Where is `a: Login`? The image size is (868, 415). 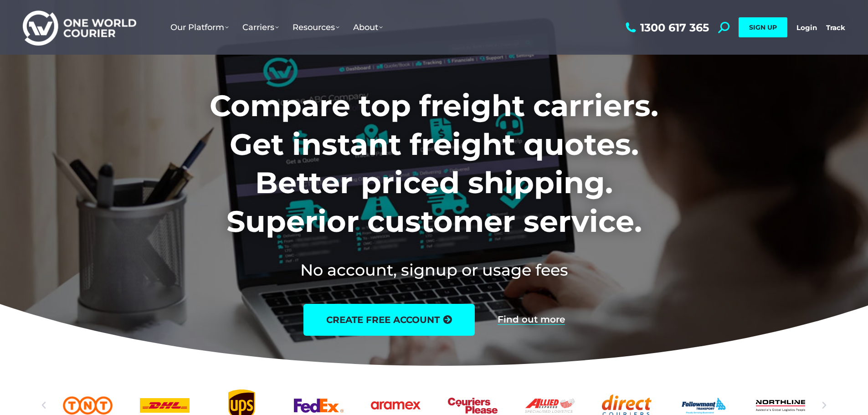 a: Login is located at coordinates (806, 27).